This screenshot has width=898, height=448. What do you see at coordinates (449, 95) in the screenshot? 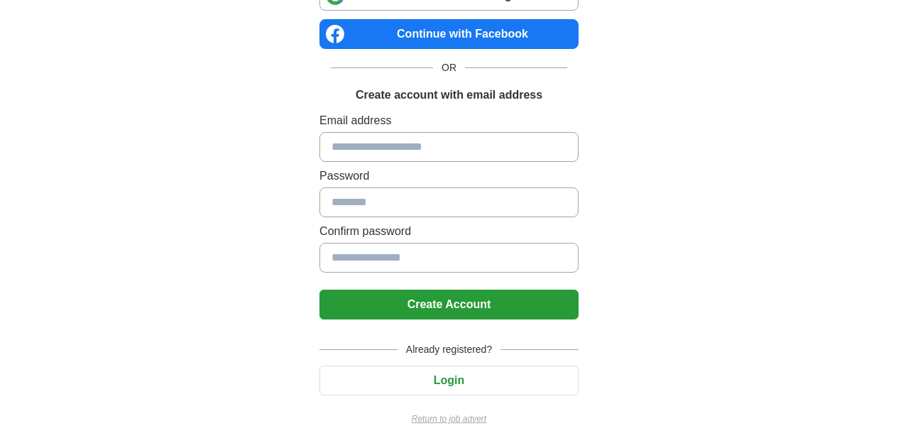
I see `h1: Create account with email address` at bounding box center [449, 95].